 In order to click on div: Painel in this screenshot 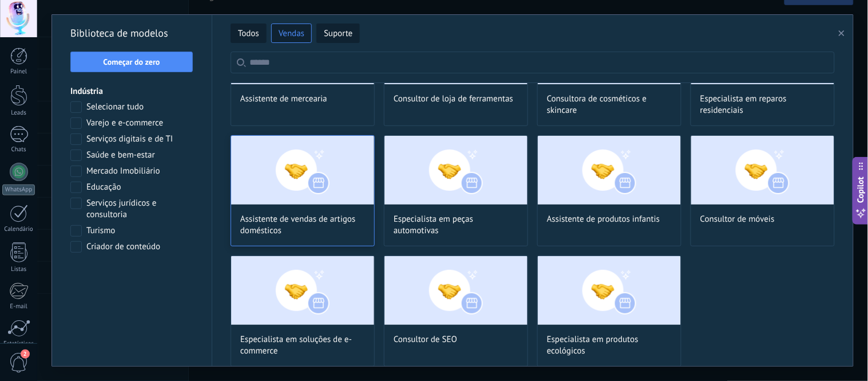, I will do `click(19, 71)`.